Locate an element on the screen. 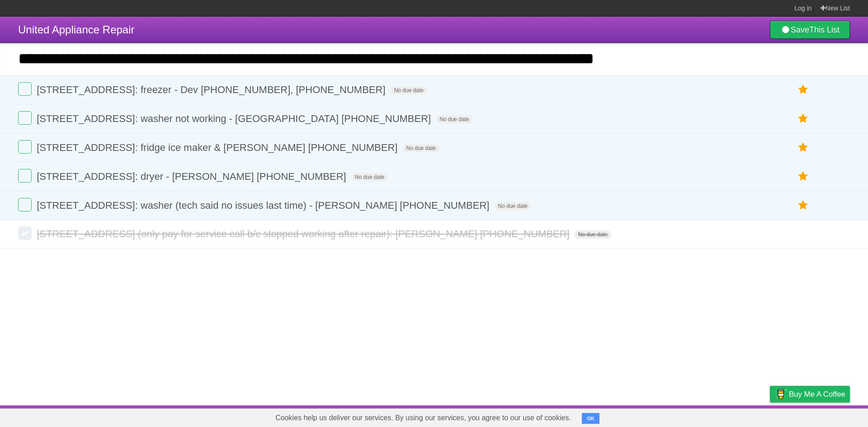 Image resolution: width=868 pixels, height=427 pixels. a: Suggest a feature is located at coordinates (821, 416).